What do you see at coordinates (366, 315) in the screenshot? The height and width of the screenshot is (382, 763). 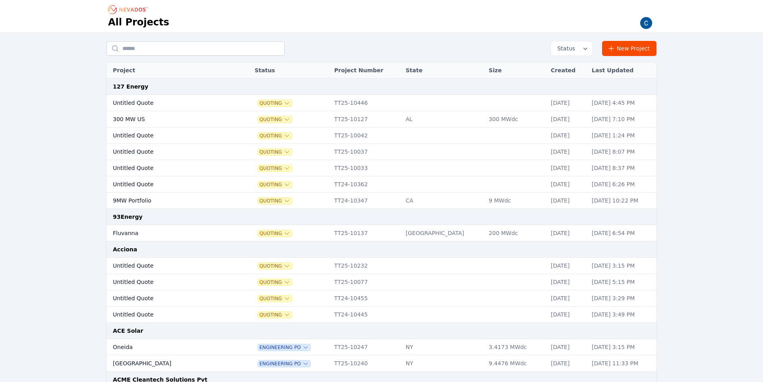 I see `td: TT24-10445` at bounding box center [366, 315].